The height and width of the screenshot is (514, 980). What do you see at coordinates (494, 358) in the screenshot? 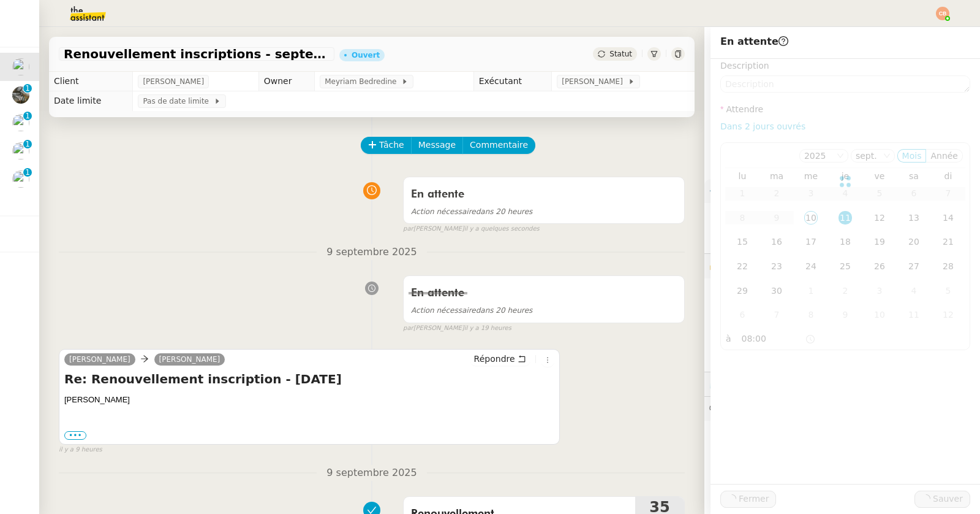
I see `span: Répondre` at bounding box center [494, 358].